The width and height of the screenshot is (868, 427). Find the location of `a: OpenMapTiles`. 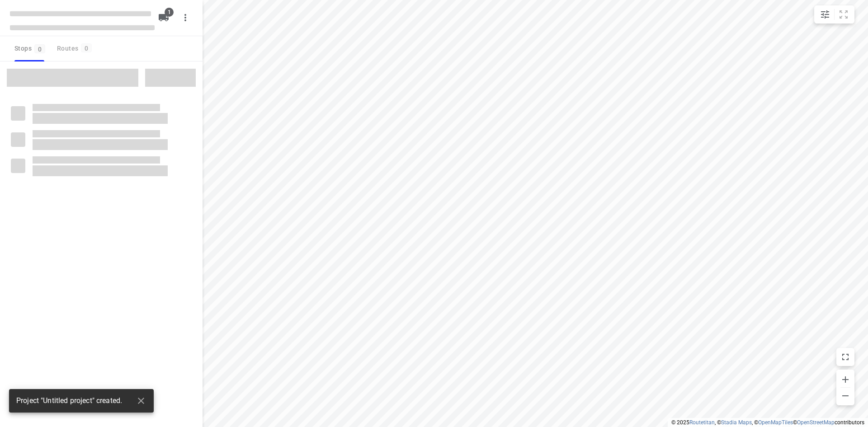

a: OpenMapTiles is located at coordinates (775, 423).